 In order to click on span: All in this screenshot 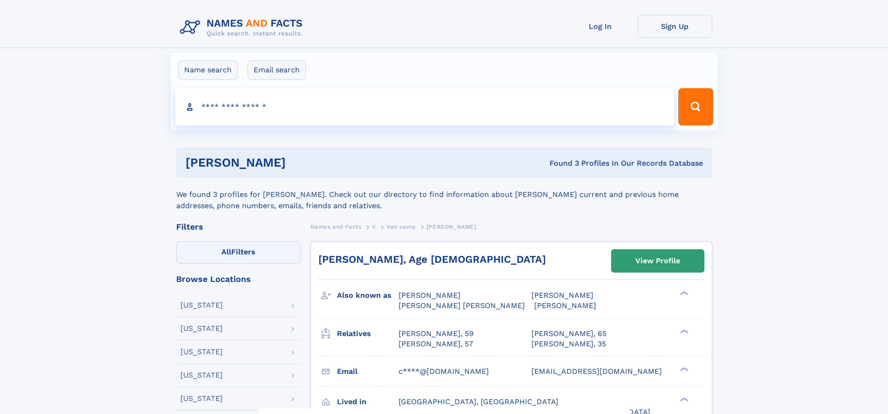, I will do `click(226, 251)`.